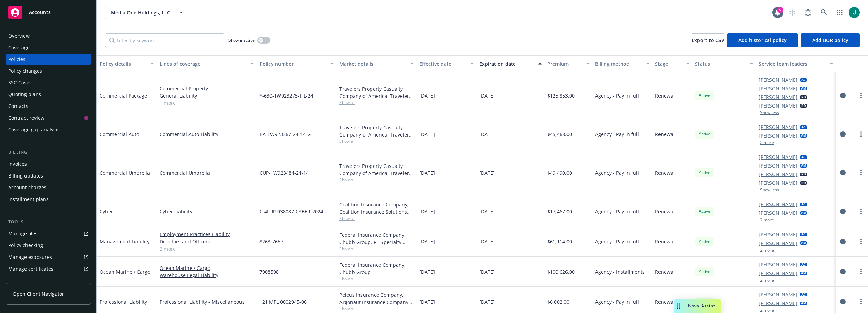 This screenshot has height=313, width=868. What do you see at coordinates (767, 220) in the screenshot?
I see `button: 2 more` at bounding box center [767, 220].